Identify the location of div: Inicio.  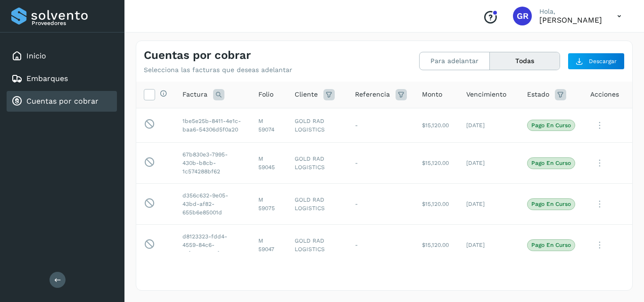
(62, 56).